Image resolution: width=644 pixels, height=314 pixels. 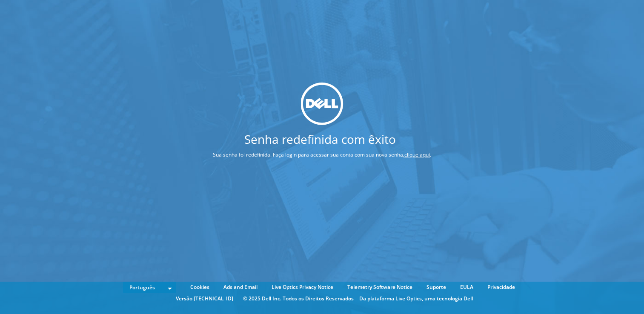 What do you see at coordinates (322, 104) in the screenshot?
I see `img: dell_svg_logo.svg` at bounding box center [322, 104].